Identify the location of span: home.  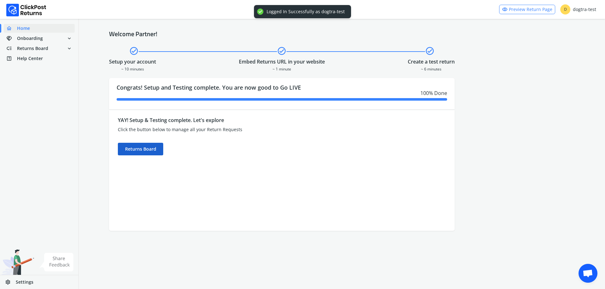
(12, 28).